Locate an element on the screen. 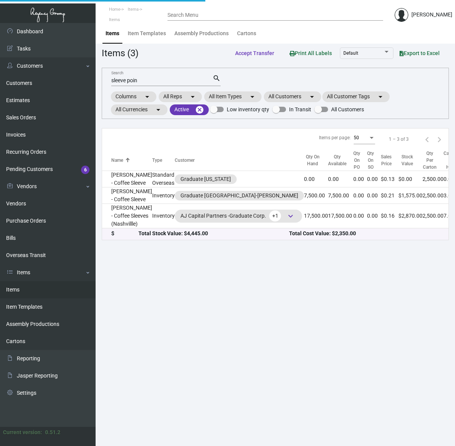 This screenshot has height=446, width=455. div: 0.51.2 is located at coordinates (53, 432).